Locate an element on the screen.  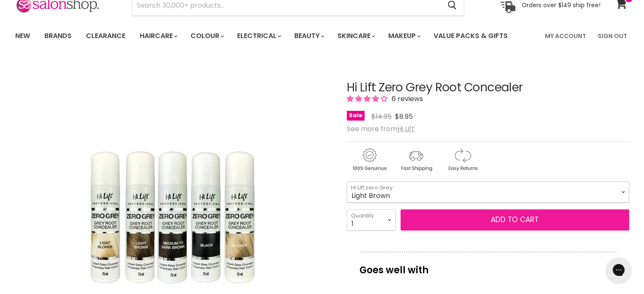
button: Gorgias live chat is located at coordinates (17, 16).